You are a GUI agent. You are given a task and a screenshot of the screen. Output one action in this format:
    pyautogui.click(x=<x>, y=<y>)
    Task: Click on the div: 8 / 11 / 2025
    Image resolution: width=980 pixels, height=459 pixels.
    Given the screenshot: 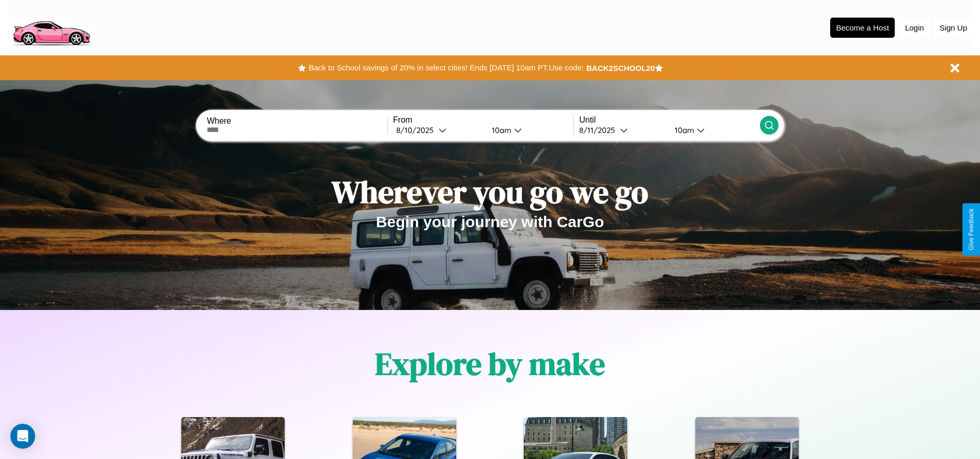 What is the action you would take?
    pyautogui.click(x=600, y=130)
    